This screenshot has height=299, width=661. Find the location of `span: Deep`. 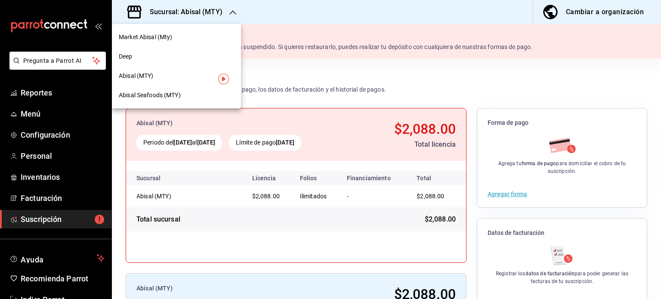

span: Deep is located at coordinates (126, 56).